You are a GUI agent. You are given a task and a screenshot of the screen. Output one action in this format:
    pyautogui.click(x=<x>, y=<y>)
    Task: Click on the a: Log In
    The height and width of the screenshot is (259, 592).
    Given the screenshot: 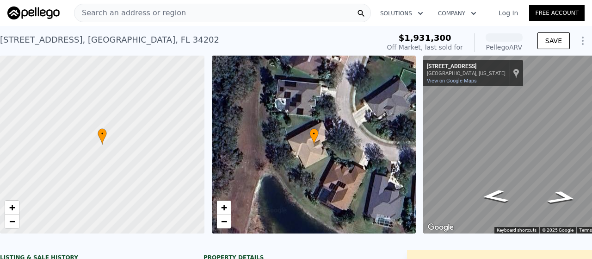 What is the action you would take?
    pyautogui.click(x=508, y=13)
    